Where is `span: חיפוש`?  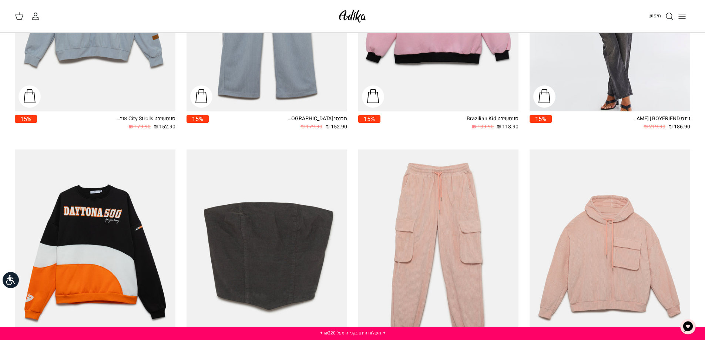
span: חיפוש is located at coordinates (654, 16).